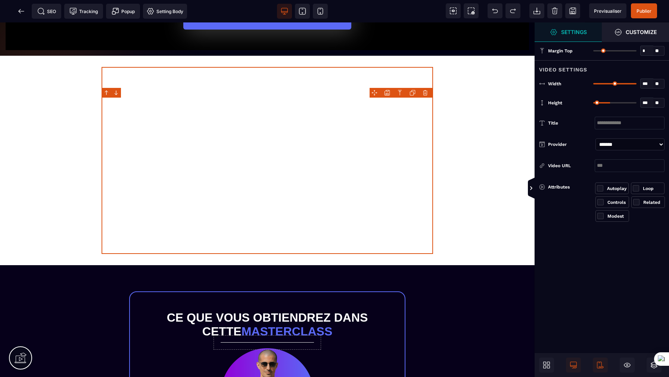  Describe the element at coordinates (618, 202) in the screenshot. I see `div: Controls` at that location.